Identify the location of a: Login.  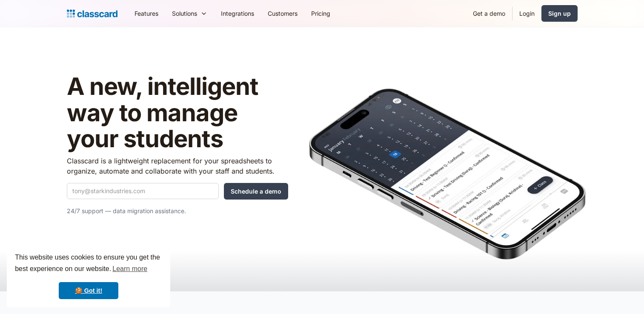
(527, 13).